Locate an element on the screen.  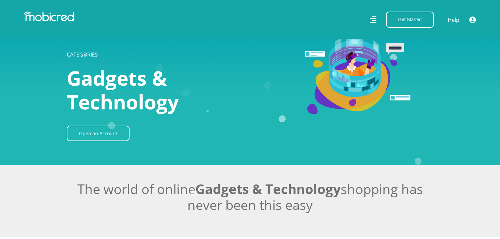
a: Open an Account is located at coordinates (98, 133).